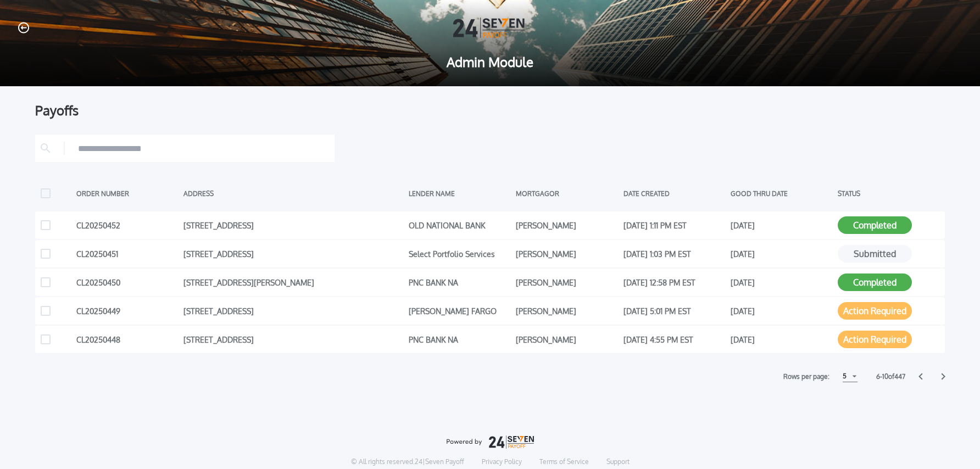 The image size is (980, 469). I want to click on div: ORDER NUMBER, so click(127, 193).